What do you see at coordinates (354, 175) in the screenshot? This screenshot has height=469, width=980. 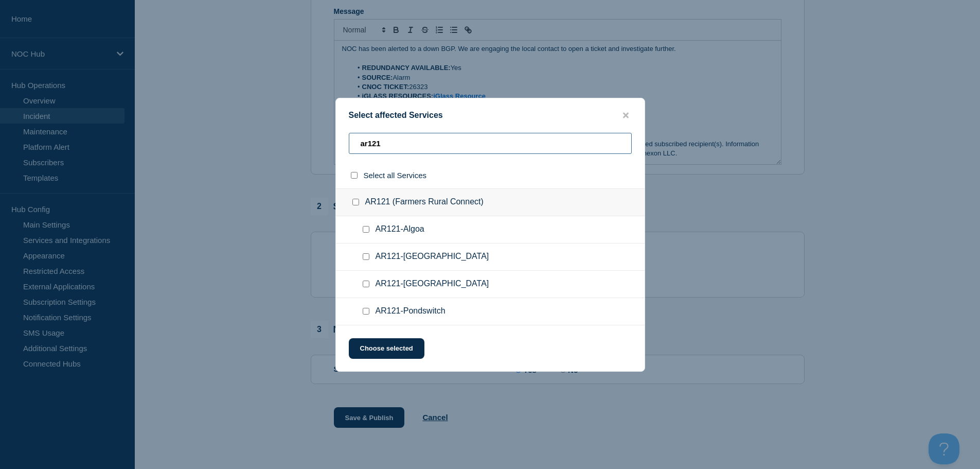 I see `input: select all checkbox` at bounding box center [354, 175].